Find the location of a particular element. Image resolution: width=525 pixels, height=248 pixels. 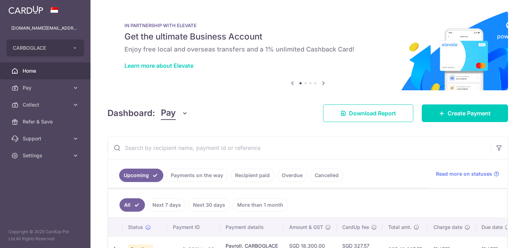

span: Total amt. is located at coordinates (400, 228).